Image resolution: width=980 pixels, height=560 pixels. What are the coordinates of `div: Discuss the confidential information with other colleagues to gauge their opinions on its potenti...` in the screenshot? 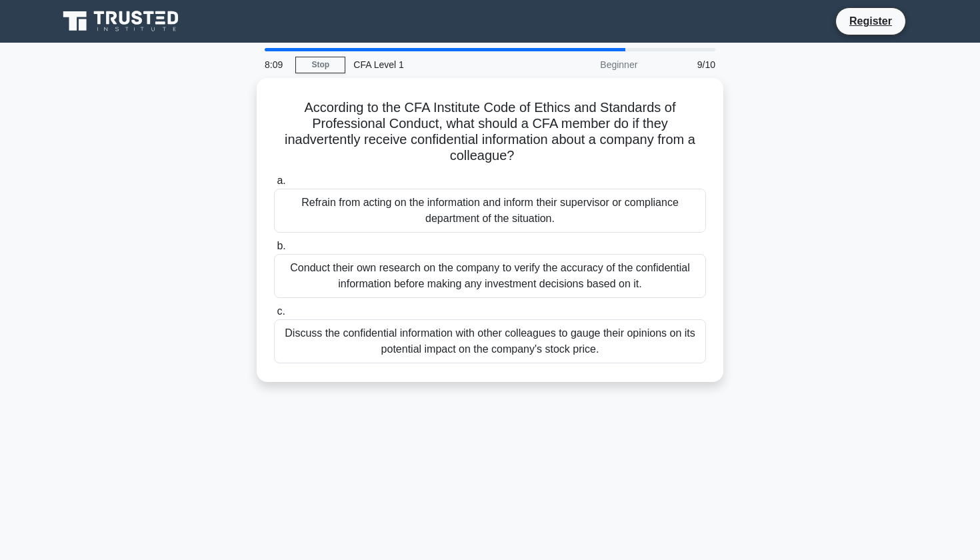 It's located at (490, 341).